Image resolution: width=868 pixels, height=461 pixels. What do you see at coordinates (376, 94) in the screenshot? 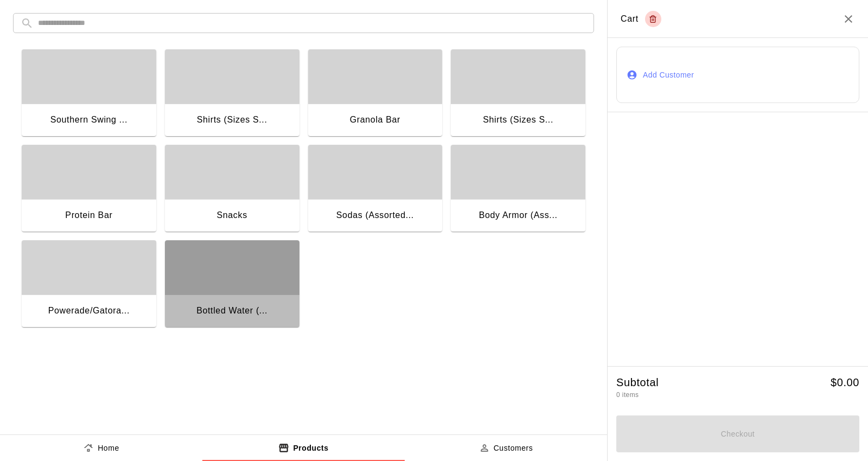
I see `button: Granola Bar` at bounding box center [376, 94].